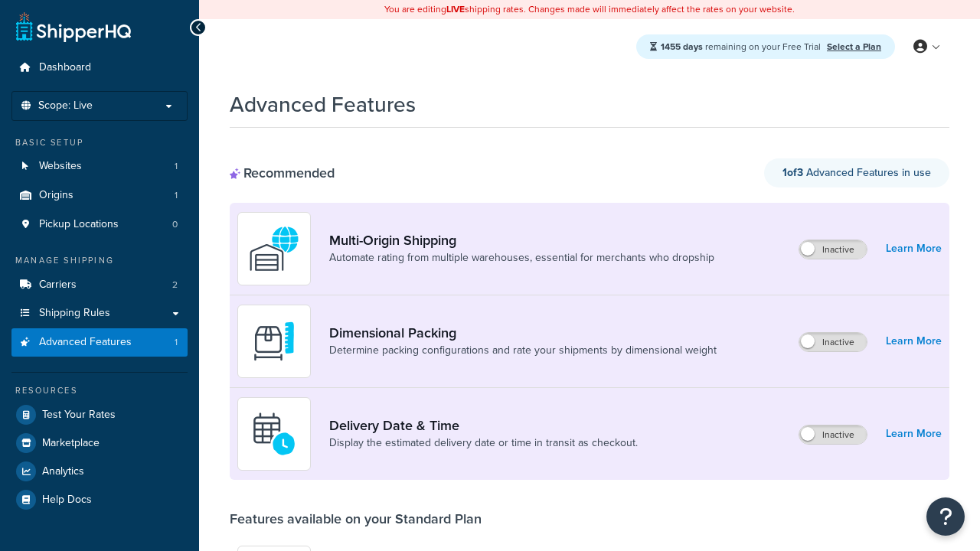 This screenshot has width=980, height=551. What do you see at coordinates (99, 472) in the screenshot?
I see `li: Analytics` at bounding box center [99, 472].